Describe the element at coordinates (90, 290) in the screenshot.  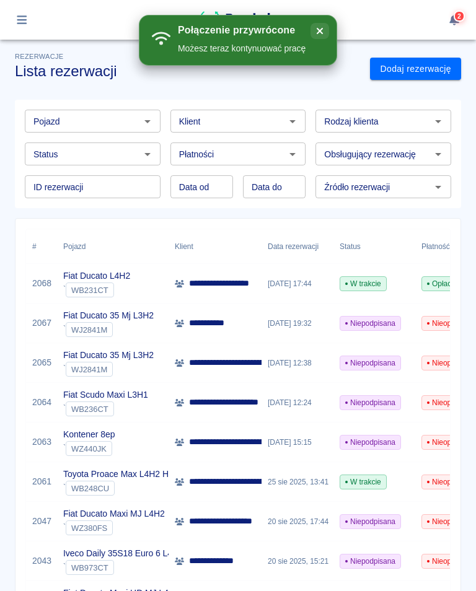
I see `span: WB231CT` at that location.